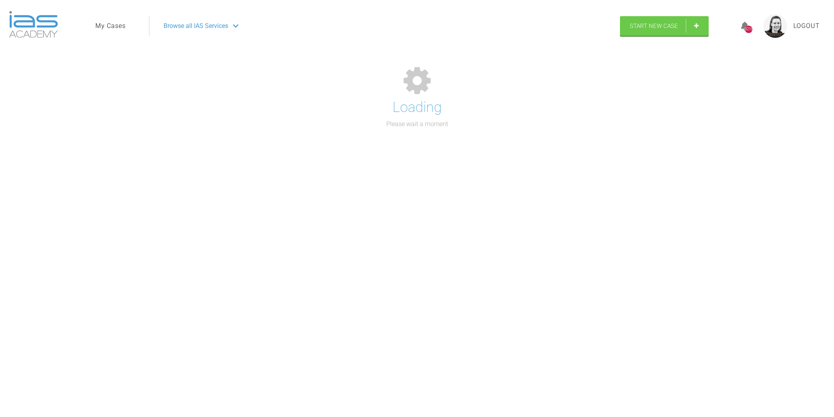  What do you see at coordinates (654, 26) in the screenshot?
I see `span: Start New Case` at bounding box center [654, 26].